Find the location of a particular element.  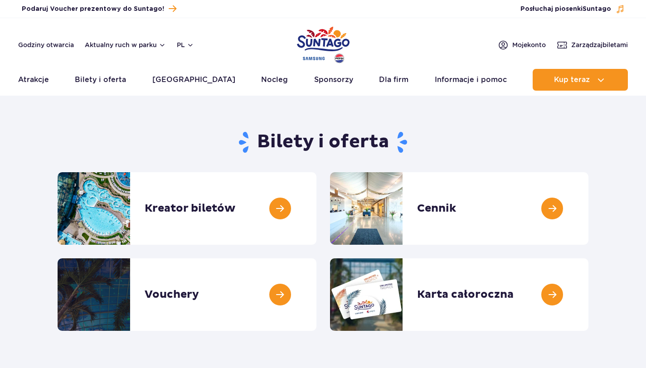

a: Godziny otwarcia is located at coordinates (46, 45).